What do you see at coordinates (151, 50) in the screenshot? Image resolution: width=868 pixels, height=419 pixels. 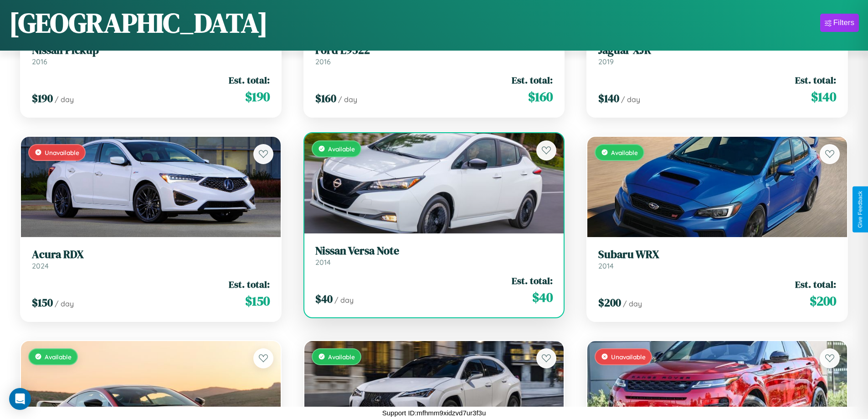 I see `h3: Nissan Pickup` at bounding box center [151, 50].